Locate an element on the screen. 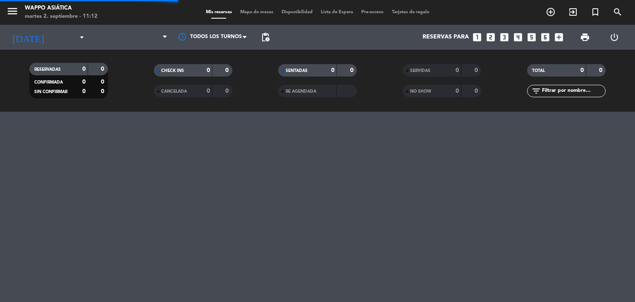 The height and width of the screenshot is (302, 635). i: filter_list is located at coordinates (536, 91).